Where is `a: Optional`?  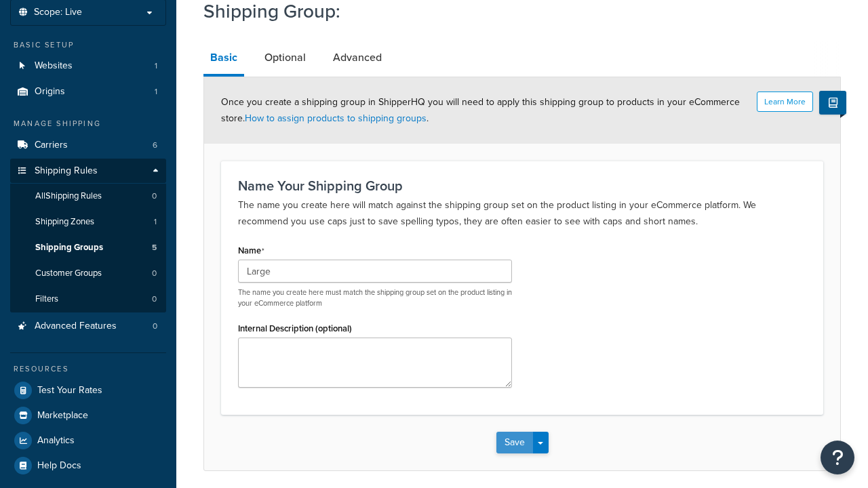 a: Optional is located at coordinates (285, 57).